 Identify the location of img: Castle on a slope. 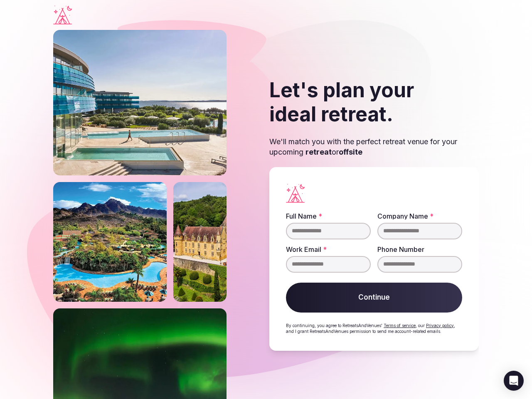
(200, 173).